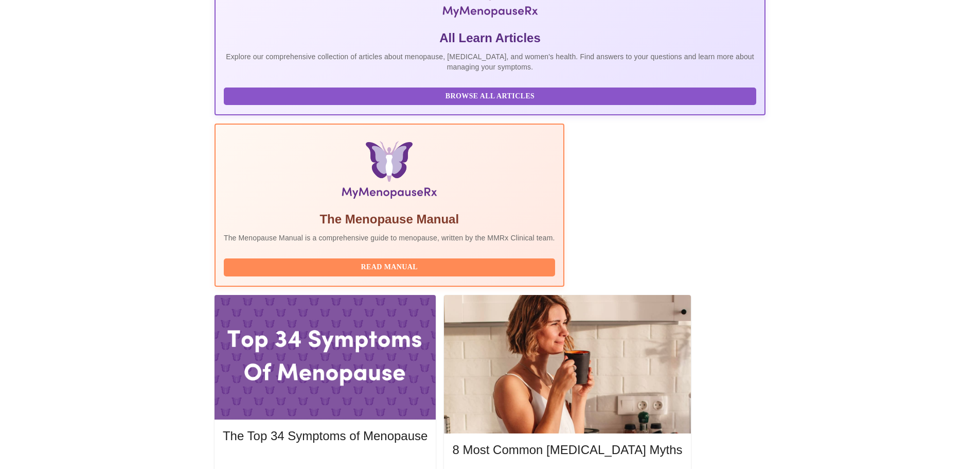 The height and width of the screenshot is (469, 980). What do you see at coordinates (490, 97) in the screenshot?
I see `button: Browse All Articles` at bounding box center [490, 97].